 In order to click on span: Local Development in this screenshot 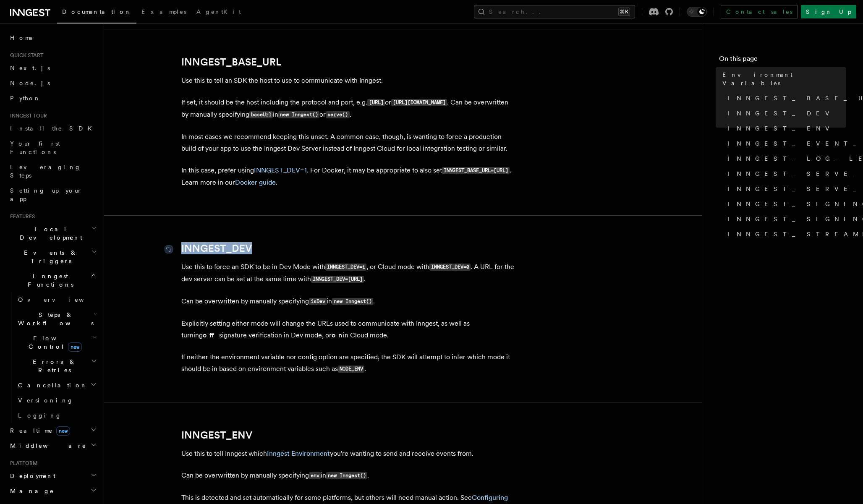, I will do `click(49, 233)`.